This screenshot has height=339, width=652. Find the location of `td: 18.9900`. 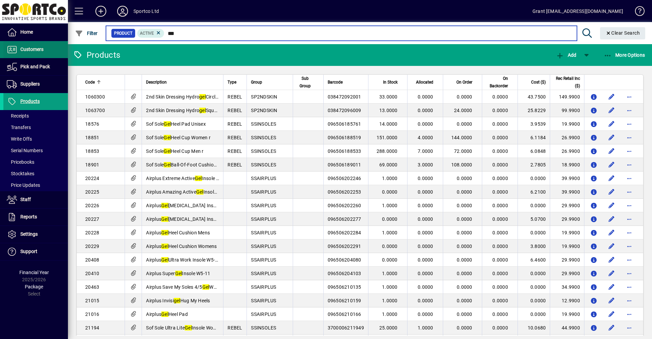

td: 18.9900 is located at coordinates (567, 165).